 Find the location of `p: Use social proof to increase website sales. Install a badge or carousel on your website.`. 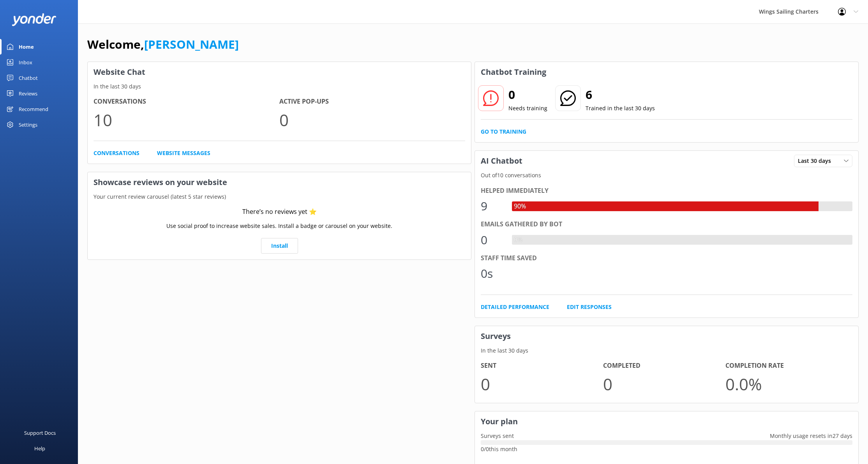

p: Use social proof to increase website sales. Install a badge or carousel on your website. is located at coordinates (279, 226).